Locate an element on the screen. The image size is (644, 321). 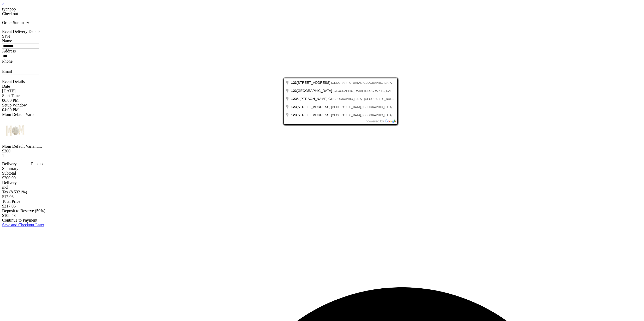
div: ryanpop is located at coordinates (322, 9).